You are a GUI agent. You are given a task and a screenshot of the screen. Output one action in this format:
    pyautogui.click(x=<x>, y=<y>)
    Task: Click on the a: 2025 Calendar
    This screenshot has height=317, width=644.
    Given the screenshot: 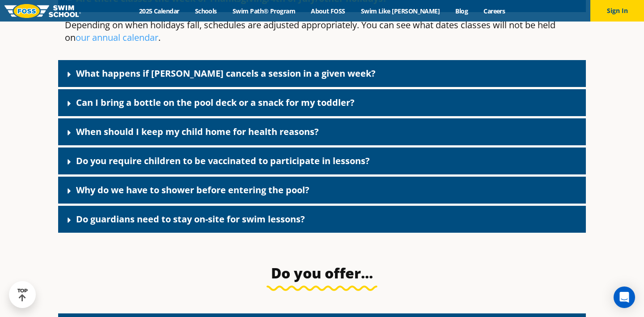 What is the action you would take?
    pyautogui.click(x=159, y=11)
    